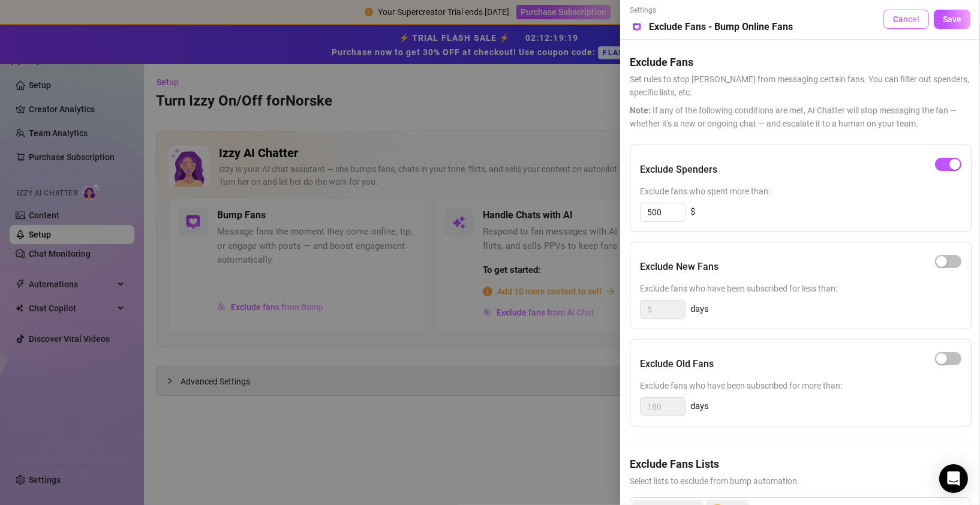 The width and height of the screenshot is (980, 505). What do you see at coordinates (678, 170) in the screenshot?
I see `h5: Exclude Spenders` at bounding box center [678, 170].